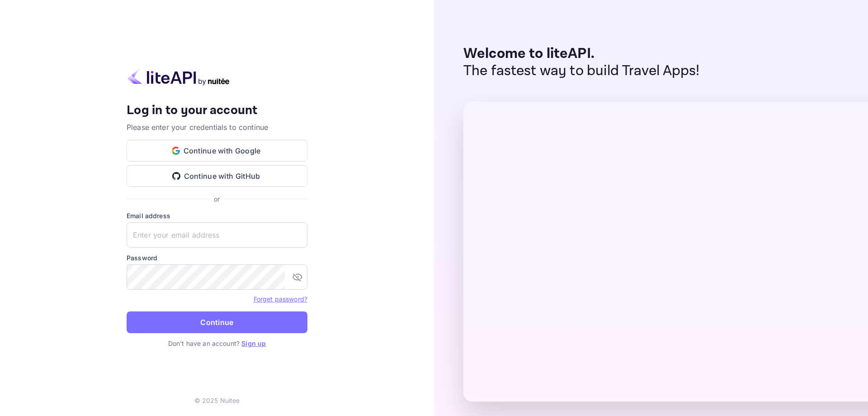 This screenshot has height=416, width=868. I want to click on p: Don't have an account?, so click(217, 343).